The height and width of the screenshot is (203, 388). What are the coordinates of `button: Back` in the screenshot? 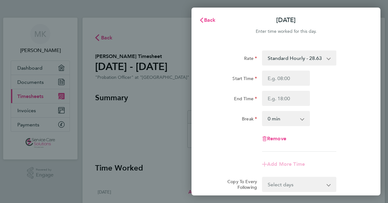 It's located at (207, 20).